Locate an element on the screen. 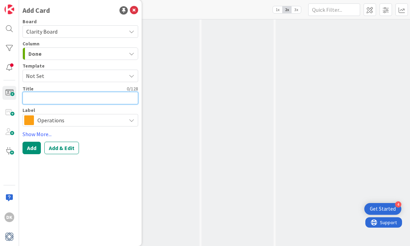 This screenshot has width=410, height=246. label: Title is located at coordinates (28, 89).